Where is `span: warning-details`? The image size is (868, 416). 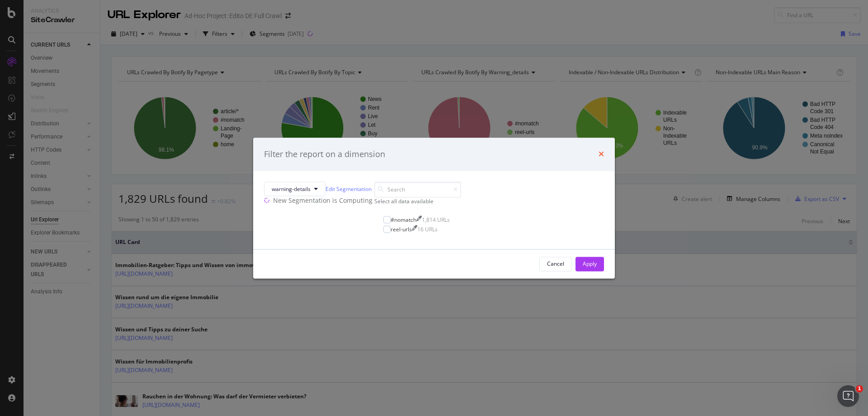 span: warning-details is located at coordinates (291, 189).